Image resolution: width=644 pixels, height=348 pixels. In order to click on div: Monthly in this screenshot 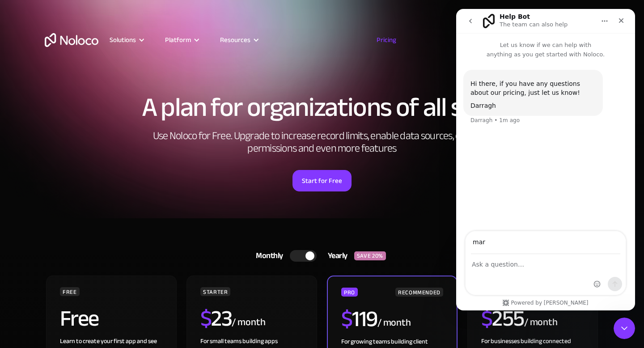, I will do `click(267, 256)`.